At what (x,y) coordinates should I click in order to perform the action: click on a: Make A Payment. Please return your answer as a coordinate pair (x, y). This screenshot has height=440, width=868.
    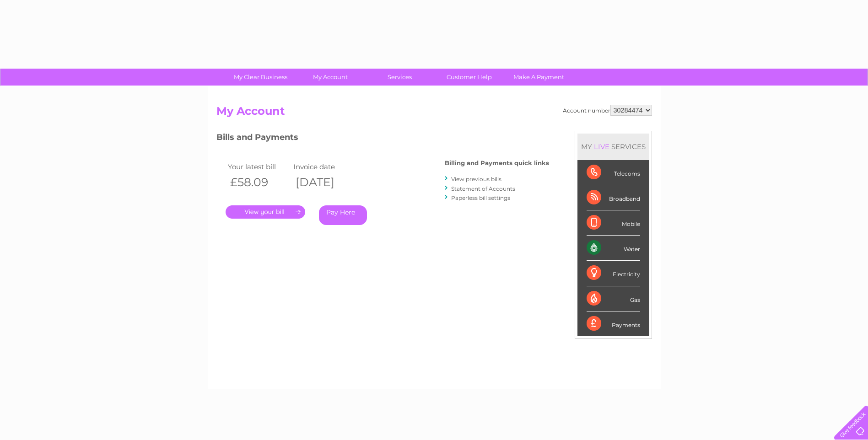
    Looking at the image, I should click on (538, 77).